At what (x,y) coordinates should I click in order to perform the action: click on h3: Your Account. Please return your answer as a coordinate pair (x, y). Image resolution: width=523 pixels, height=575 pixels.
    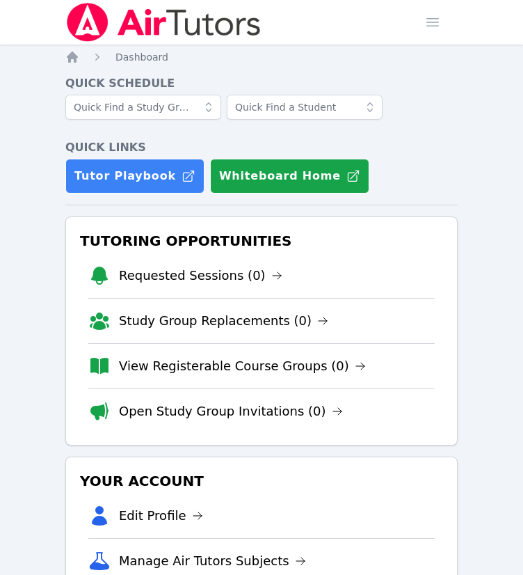
    Looking at the image, I should click on (262, 481).